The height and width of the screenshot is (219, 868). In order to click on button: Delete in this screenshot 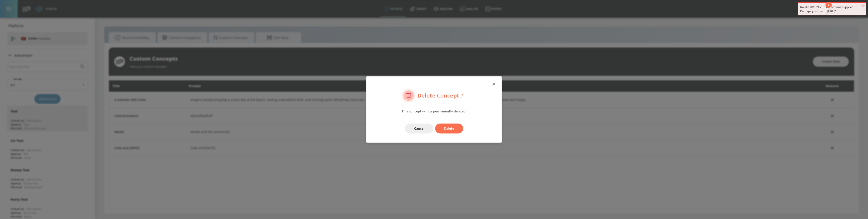, I will do `click(449, 129)`.